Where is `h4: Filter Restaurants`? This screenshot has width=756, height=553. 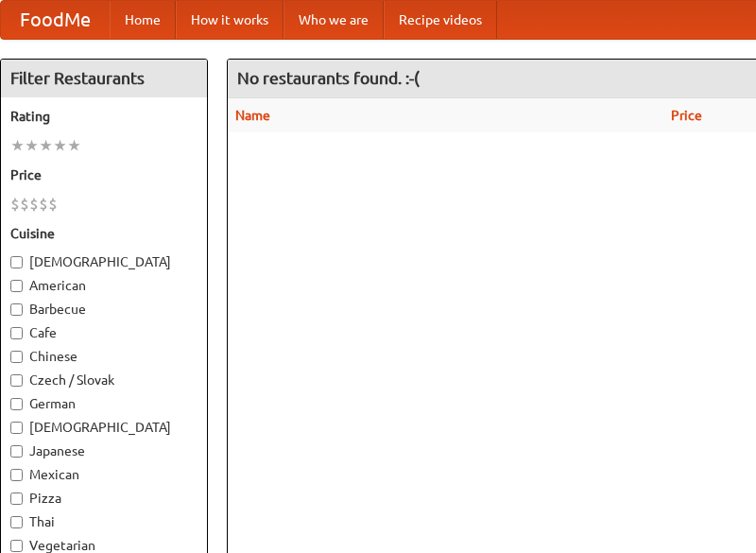 h4: Filter Restaurants is located at coordinates (104, 79).